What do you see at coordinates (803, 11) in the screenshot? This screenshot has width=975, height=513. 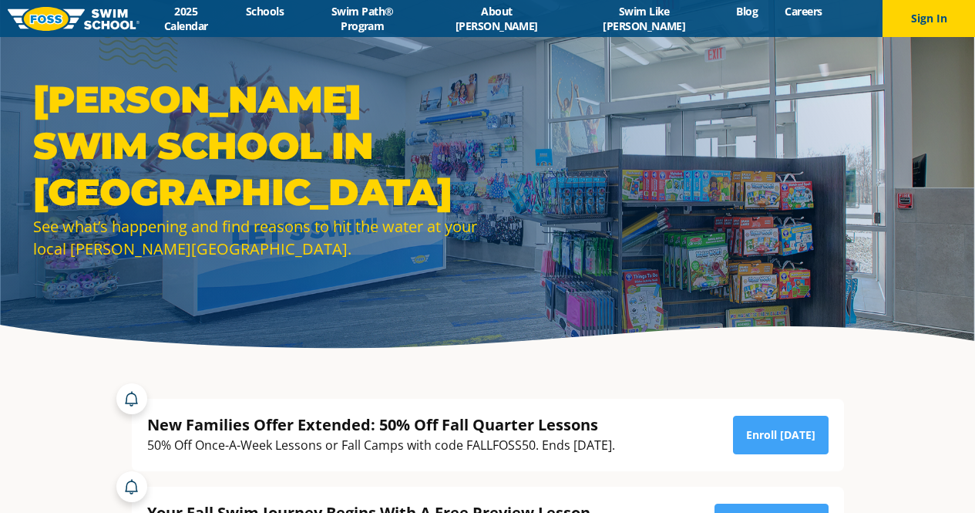 I see `a: Careers` at bounding box center [803, 11].